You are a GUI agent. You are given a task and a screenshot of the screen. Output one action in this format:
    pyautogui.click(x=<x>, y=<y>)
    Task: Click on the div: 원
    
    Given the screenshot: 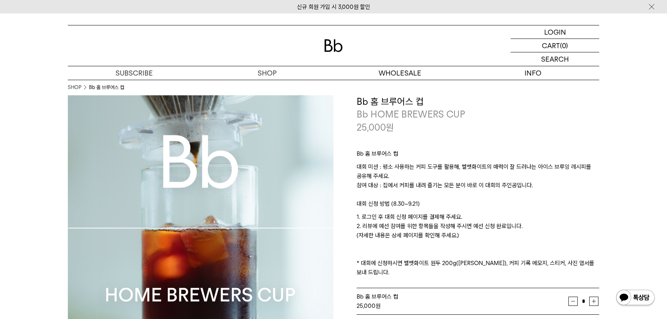 What is the action you would take?
    pyautogui.click(x=463, y=306)
    